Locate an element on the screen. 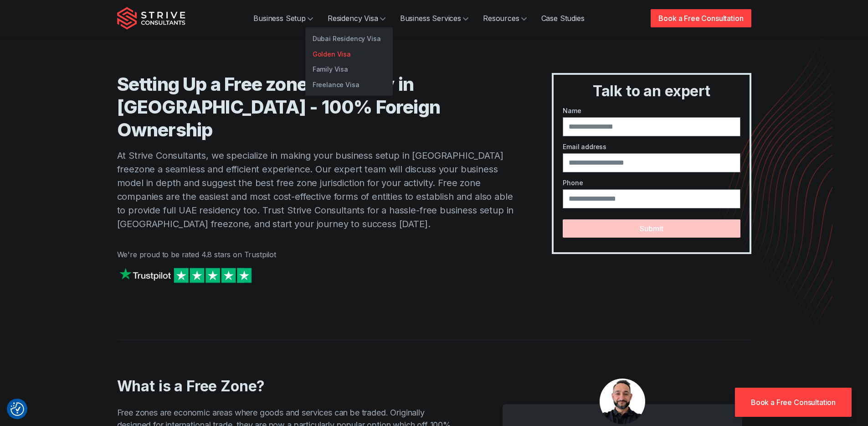 The image size is (868, 426). a: Freelance Visa is located at coordinates (350, 85).